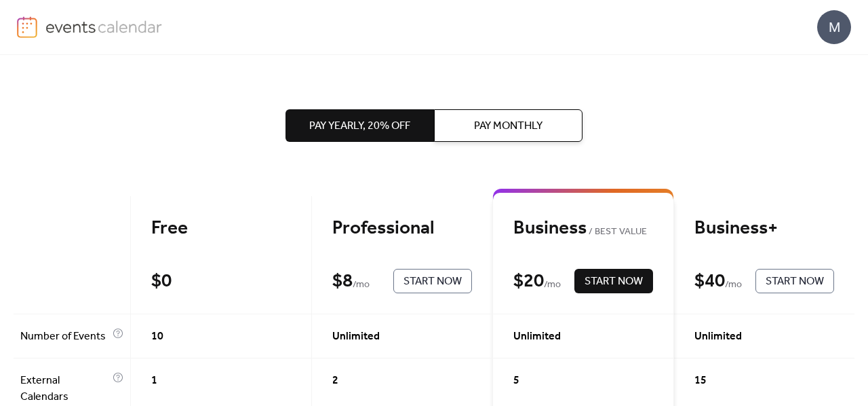 This screenshot has width=868, height=406. What do you see at coordinates (516, 380) in the screenshot?
I see `span: 5` at bounding box center [516, 380].